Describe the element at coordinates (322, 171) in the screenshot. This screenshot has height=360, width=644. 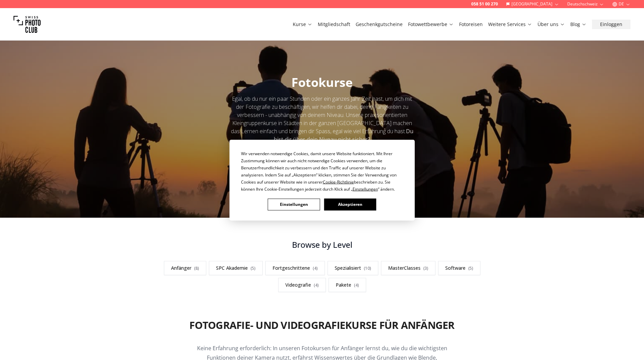
I see `div: Wir verwenden notwendige Cookies, damit unsere Website funktioniert. Mit Ihrer Zustimmung können ...` at that location.